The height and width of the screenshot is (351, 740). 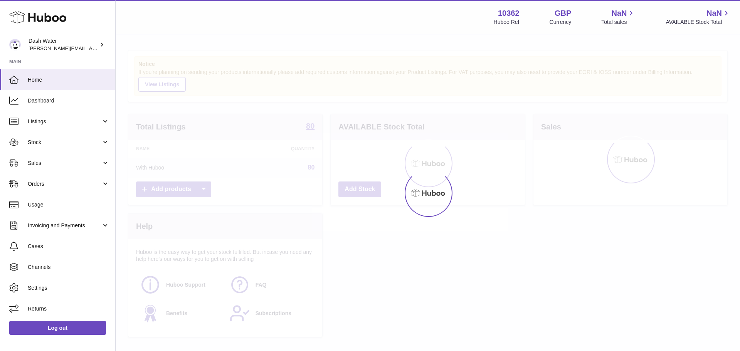 What do you see at coordinates (69, 101) in the screenshot?
I see `span: Dashboard` at bounding box center [69, 101].